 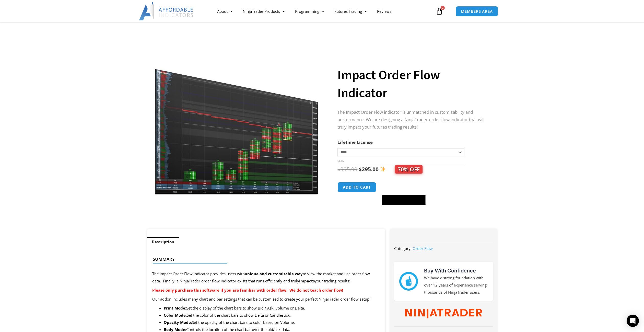 I want to click on img: NinjaTrader Wordmark color RGB | Affordable Indicators – NinjaTrader, so click(x=444, y=314).